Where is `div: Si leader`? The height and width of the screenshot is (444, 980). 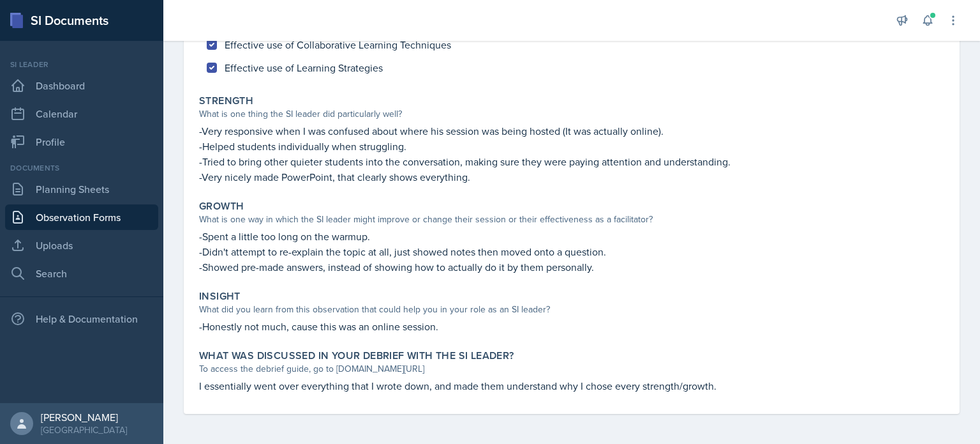 div: Si leader is located at coordinates (82, 65).